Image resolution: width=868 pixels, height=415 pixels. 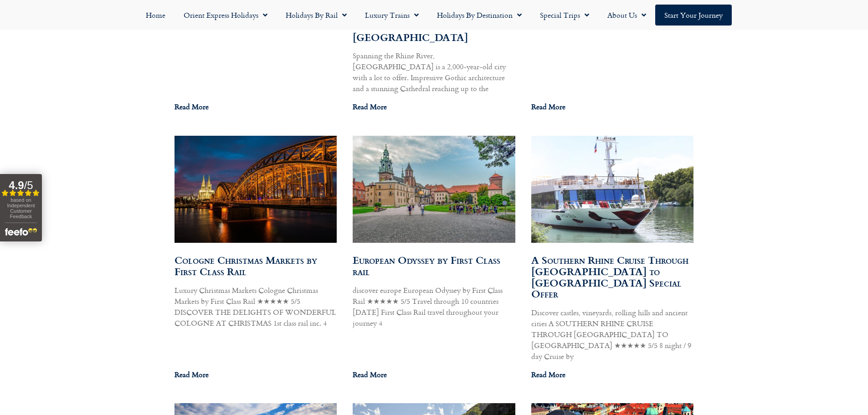 What do you see at coordinates (548, 374) in the screenshot?
I see `a: Read more about A Southern Rhine Cruise Through Germany to Switzerland Special Offer` at bounding box center [548, 374].